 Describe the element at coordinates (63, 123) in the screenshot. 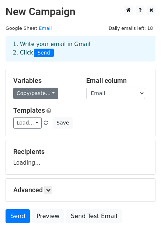

I see `button: Save` at that location.